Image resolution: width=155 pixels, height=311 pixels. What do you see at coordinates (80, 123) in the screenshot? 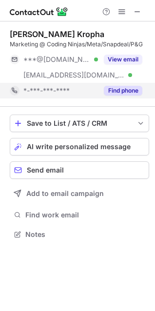
I see `div: Save to List / ATS / CRM` at bounding box center [80, 123].